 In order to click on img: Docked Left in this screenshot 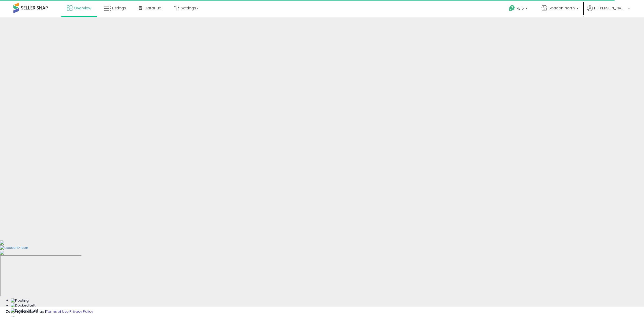, I will do `click(23, 306)`.